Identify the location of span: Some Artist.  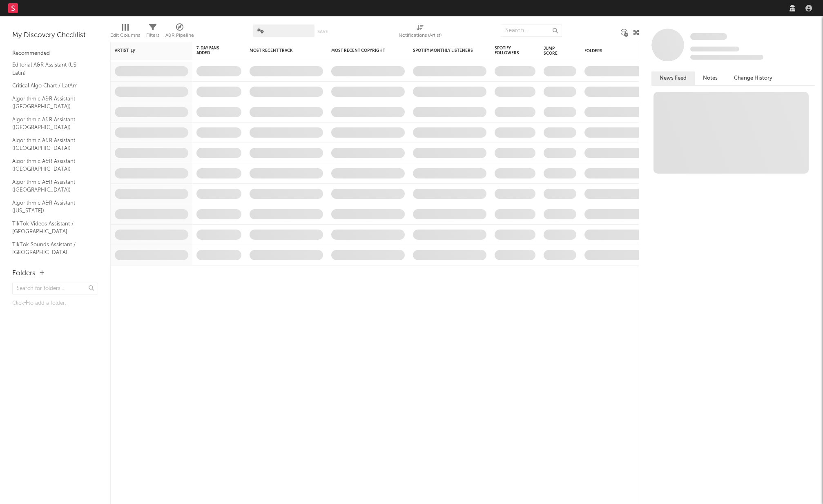
(708, 37).